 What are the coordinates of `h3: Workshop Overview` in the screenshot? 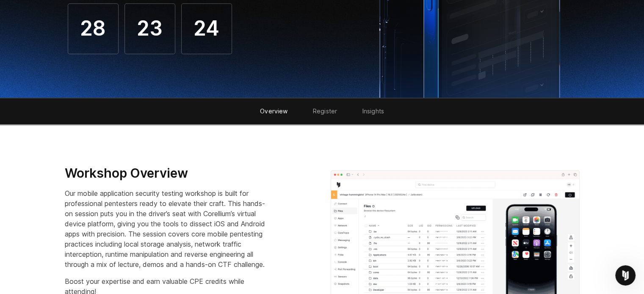 It's located at (168, 173).